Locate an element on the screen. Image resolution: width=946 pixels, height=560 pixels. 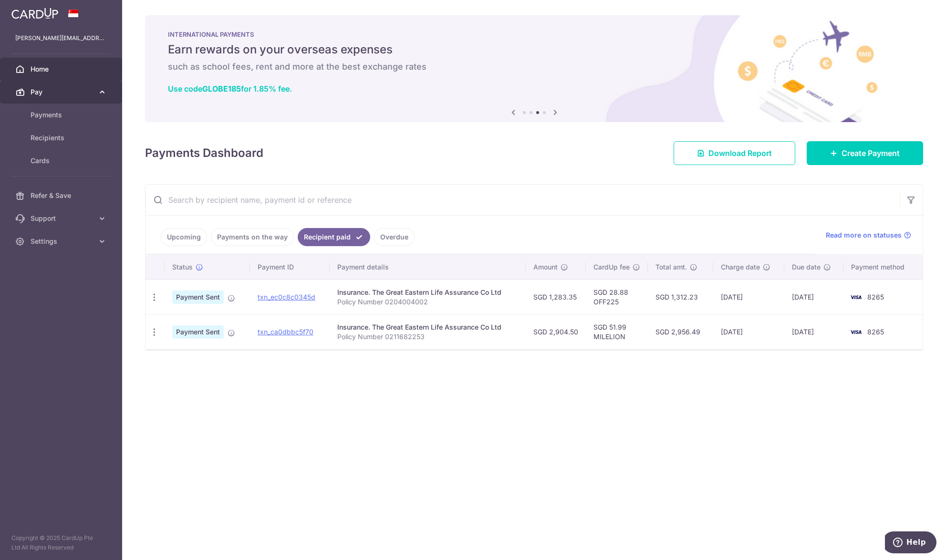
td: SGD 51.99 MILELION is located at coordinates (617, 331).